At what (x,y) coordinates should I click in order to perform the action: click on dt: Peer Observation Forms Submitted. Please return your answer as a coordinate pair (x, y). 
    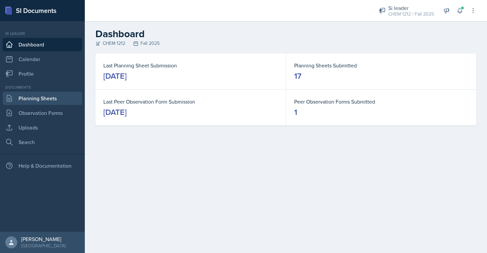
    Looking at the image, I should click on (382, 101).